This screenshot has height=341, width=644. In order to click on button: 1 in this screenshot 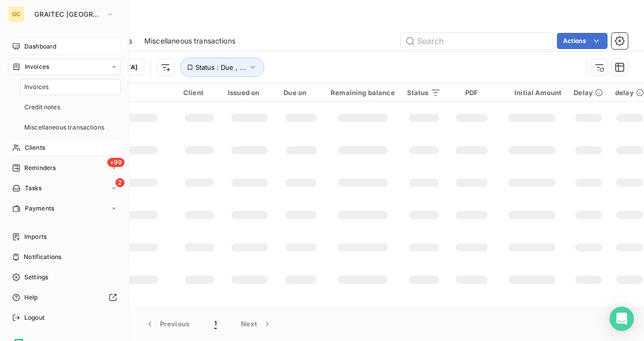, I will do `click(215, 324)`.